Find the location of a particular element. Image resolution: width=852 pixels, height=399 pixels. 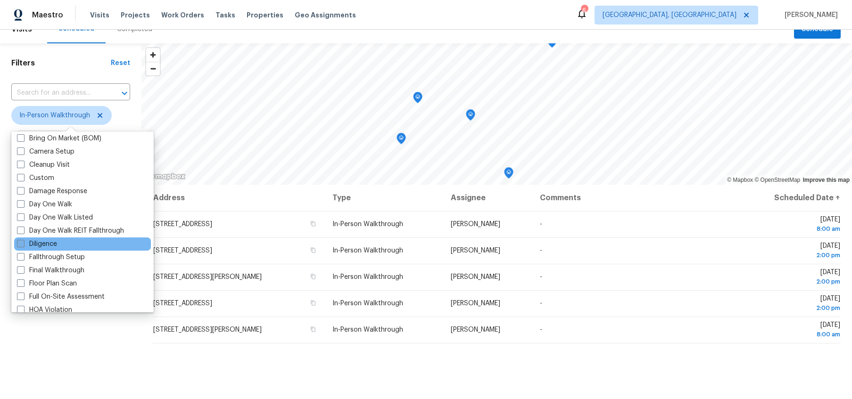

label: Damage Response is located at coordinates (52, 191).